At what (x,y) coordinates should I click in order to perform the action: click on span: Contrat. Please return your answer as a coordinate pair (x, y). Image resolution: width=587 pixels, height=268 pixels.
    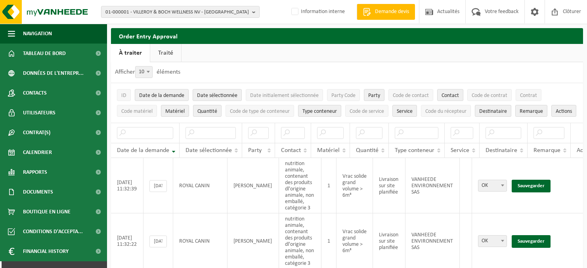
    Looking at the image, I should click on (529, 96).